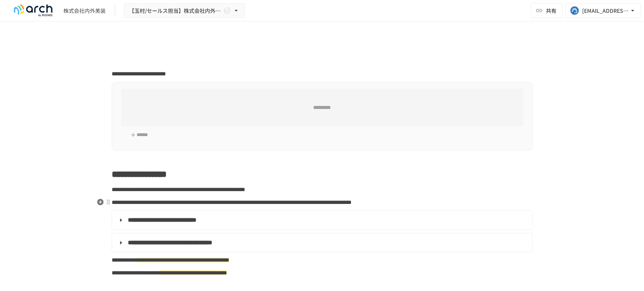 The height and width of the screenshot is (291, 644). Describe the element at coordinates (85, 11) in the screenshot. I see `div: 株式会社内外美装` at that location.